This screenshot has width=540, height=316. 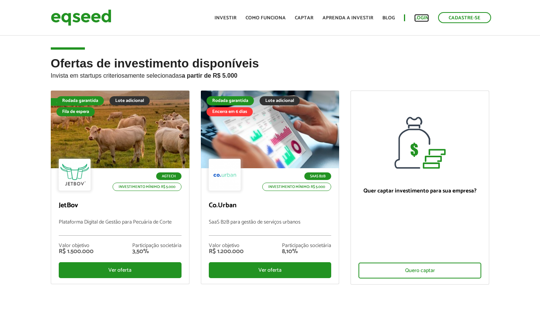 What do you see at coordinates (266, 18) in the screenshot?
I see `a: Como funciona` at bounding box center [266, 18].